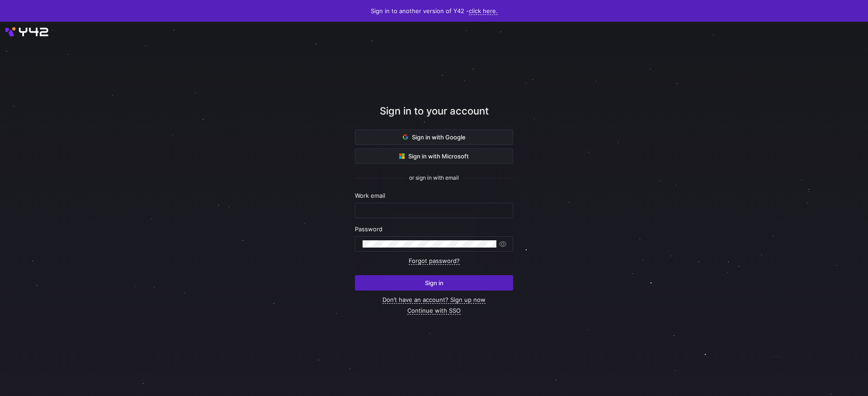 The width and height of the screenshot is (868, 396). What do you see at coordinates (434, 137) in the screenshot?
I see `span: Sign in with Google` at bounding box center [434, 137].